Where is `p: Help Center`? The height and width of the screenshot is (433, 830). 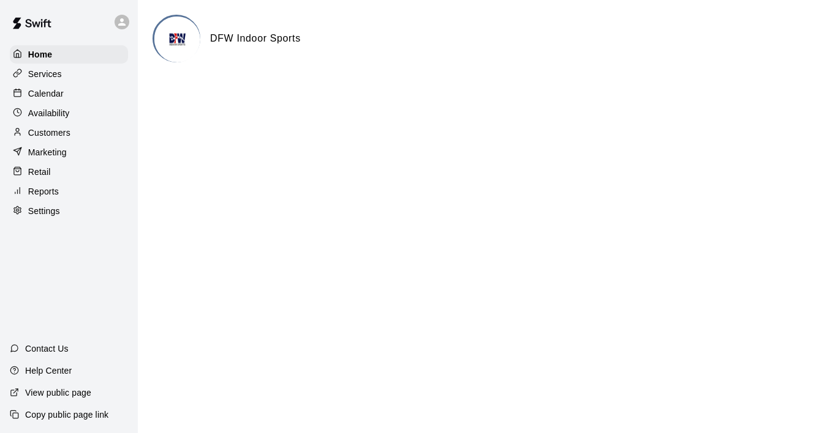 p: Help Center is located at coordinates (48, 371).